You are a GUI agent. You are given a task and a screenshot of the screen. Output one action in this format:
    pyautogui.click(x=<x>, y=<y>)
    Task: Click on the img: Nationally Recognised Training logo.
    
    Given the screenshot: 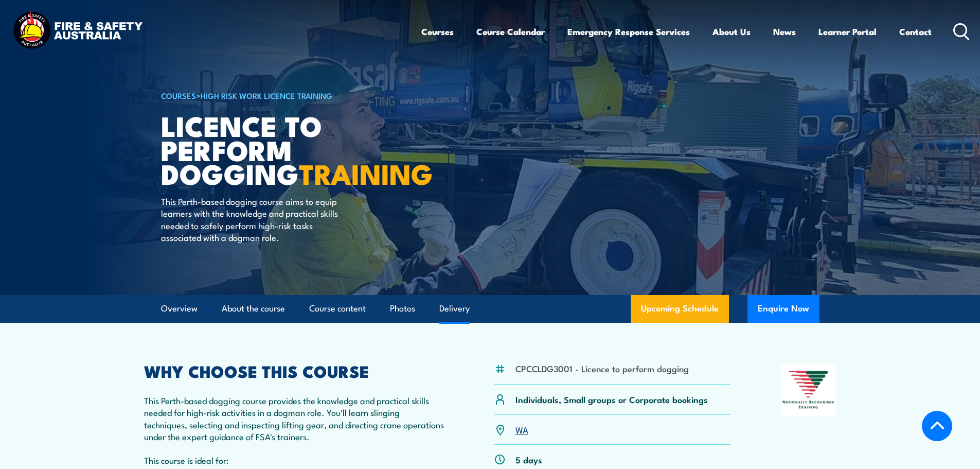 What is the action you would take?
    pyautogui.click(x=809, y=390)
    